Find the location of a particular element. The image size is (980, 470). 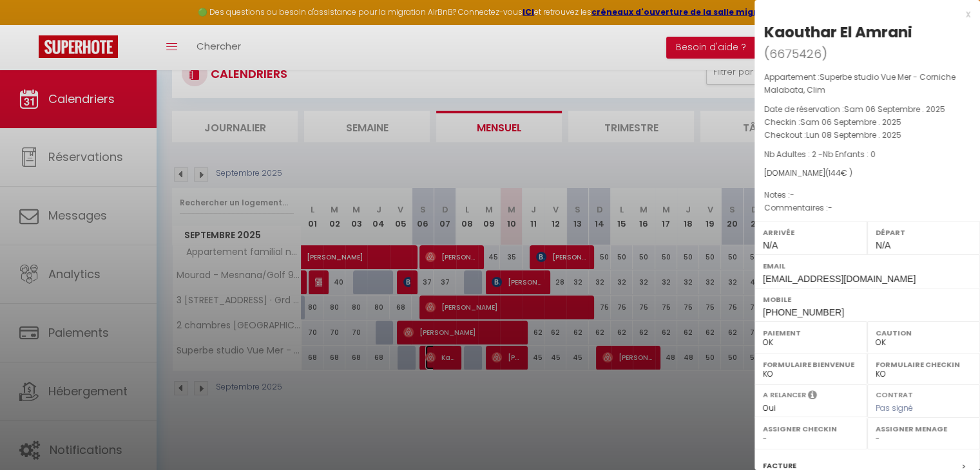

label: Formulaire Bienvenue is located at coordinates (811, 365).